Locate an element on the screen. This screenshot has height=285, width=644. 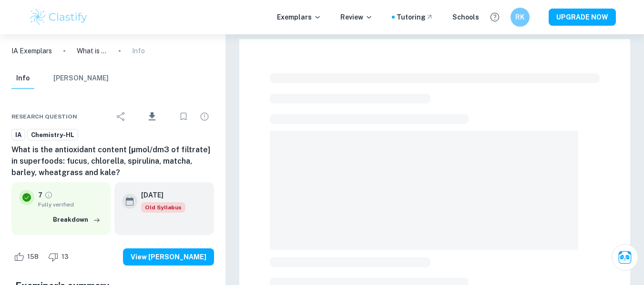
span: 13 is located at coordinates (65, 257).